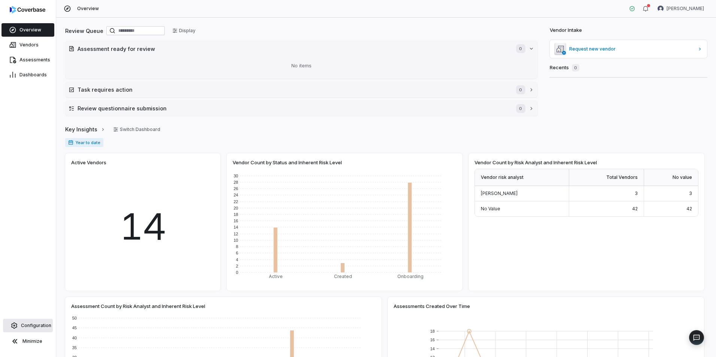 This screenshot has height=357, width=716. Describe the element at coordinates (85, 130) in the screenshot. I see `button: Key Insights` at that location.